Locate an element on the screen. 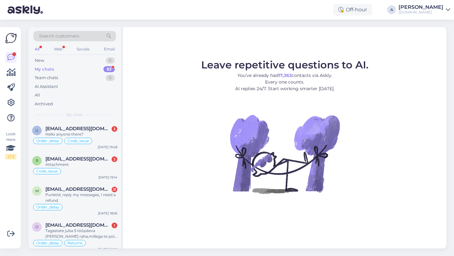 The width and height of the screenshot is (454, 256). img: Askly Logo is located at coordinates (11, 38).